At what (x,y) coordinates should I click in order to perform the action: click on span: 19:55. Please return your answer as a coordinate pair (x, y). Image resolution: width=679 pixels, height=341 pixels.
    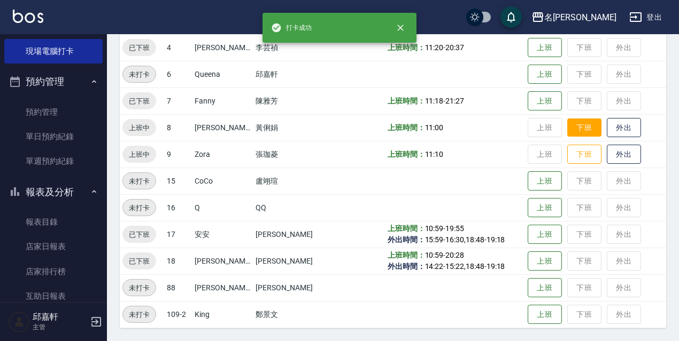
    Looking at the image, I should click on (454, 229).